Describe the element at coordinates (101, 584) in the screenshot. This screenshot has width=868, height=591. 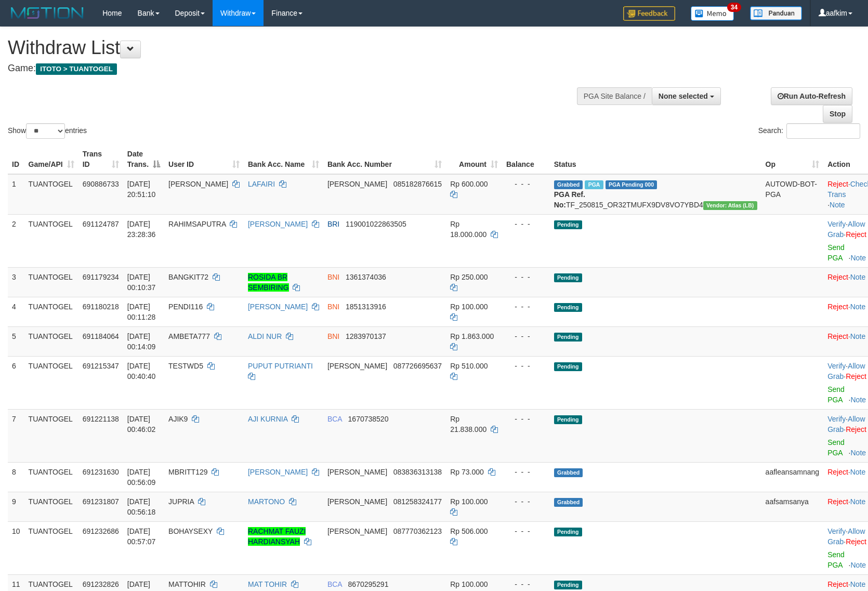
I see `span: 691232826` at that location.